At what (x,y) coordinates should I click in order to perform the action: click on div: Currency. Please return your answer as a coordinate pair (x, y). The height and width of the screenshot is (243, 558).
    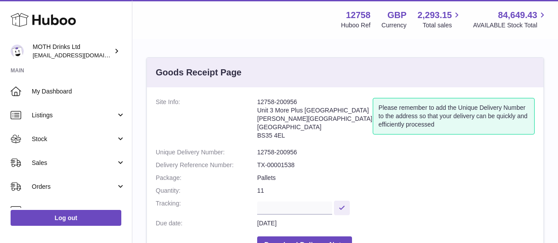
    Looking at the image, I should click on (394, 25).